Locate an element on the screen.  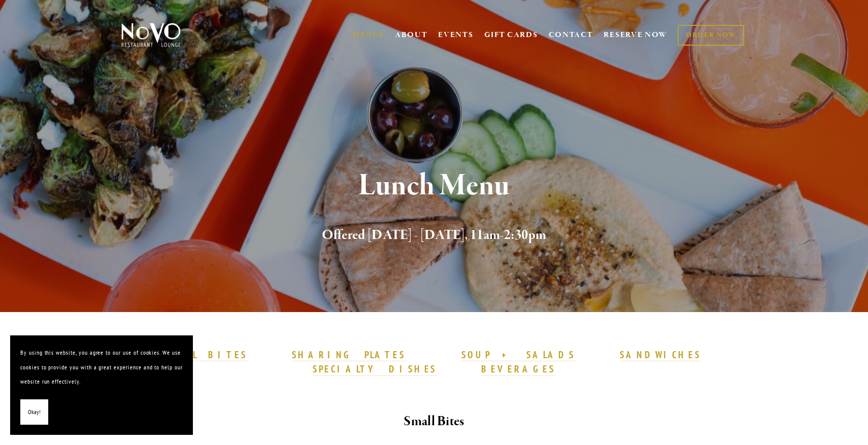
a: CONTACT is located at coordinates (571, 35).